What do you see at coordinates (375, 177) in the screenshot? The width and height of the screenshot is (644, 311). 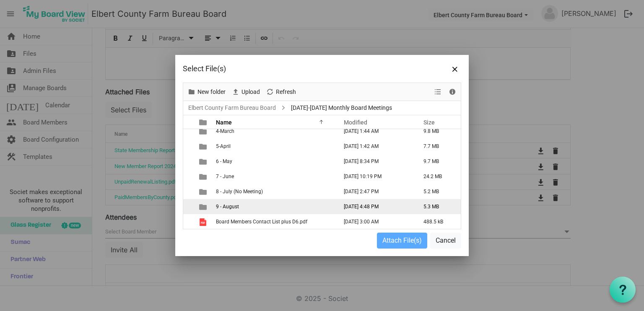 I see `td: June 26, 2025 10:19 PM column header Modified` at bounding box center [375, 177].